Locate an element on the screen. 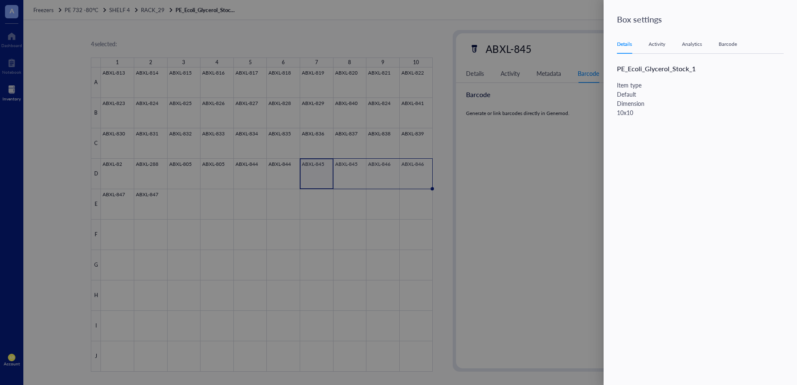 This screenshot has height=385, width=797. div: Activity is located at coordinates (657, 44).